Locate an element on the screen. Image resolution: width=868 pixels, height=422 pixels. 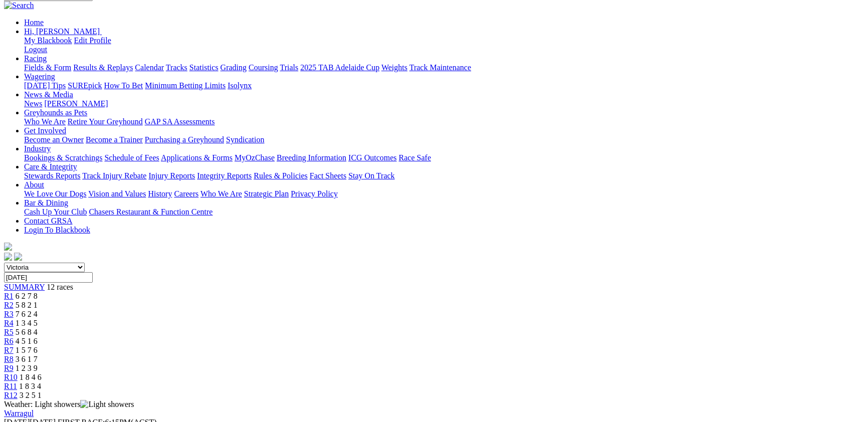
a: Integrity Reports is located at coordinates (224, 176).